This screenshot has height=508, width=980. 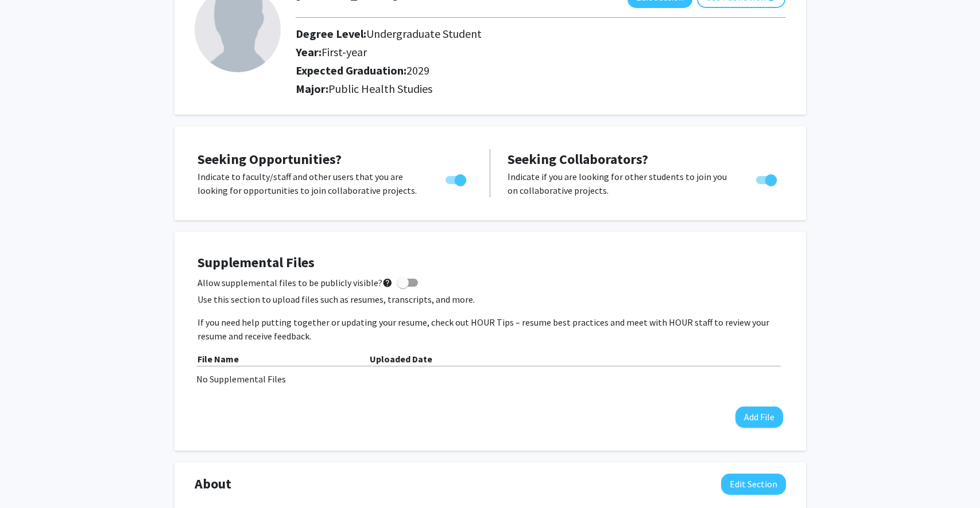 What do you see at coordinates (218, 359) in the screenshot?
I see `b: File Name` at bounding box center [218, 359].